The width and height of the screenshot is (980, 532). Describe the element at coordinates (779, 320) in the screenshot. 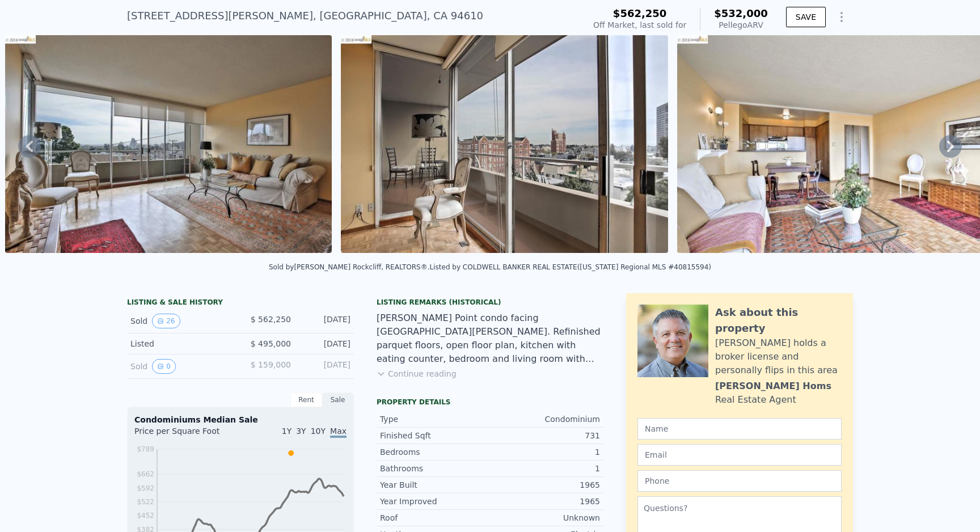

I see `div: Ask about this property` at that location.